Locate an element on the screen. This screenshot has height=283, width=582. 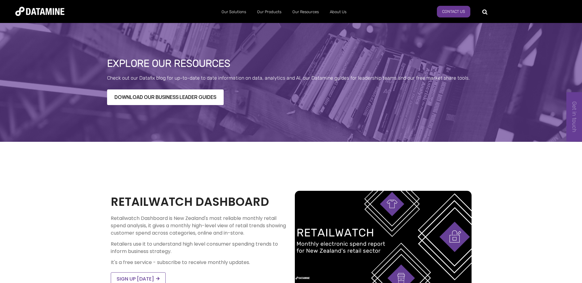
span: Check out our Datafix blog for up-to-date to date information on data, analytics and AI, our Data... is located at coordinates (288, 78).